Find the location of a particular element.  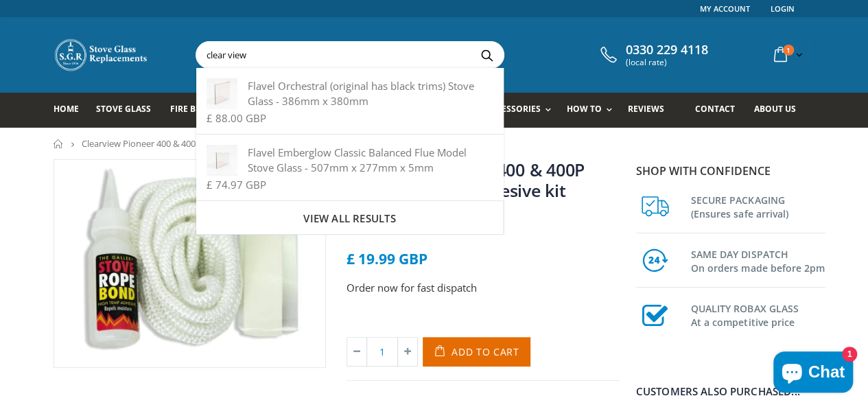

div: Flavel Emberglow Classic Balanced Flue Model Stove Glass - 507mm x 277mm x 5mm is located at coordinates (349, 160).